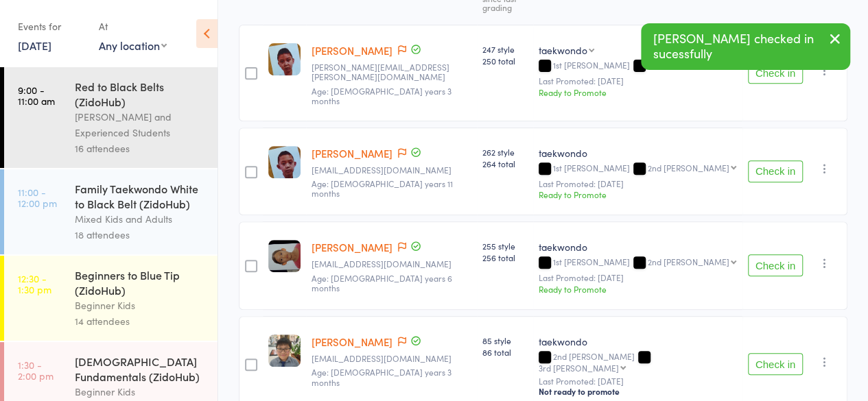 This screenshot has width=868, height=401. I want to click on img: image1527603644.png, so click(284, 161).